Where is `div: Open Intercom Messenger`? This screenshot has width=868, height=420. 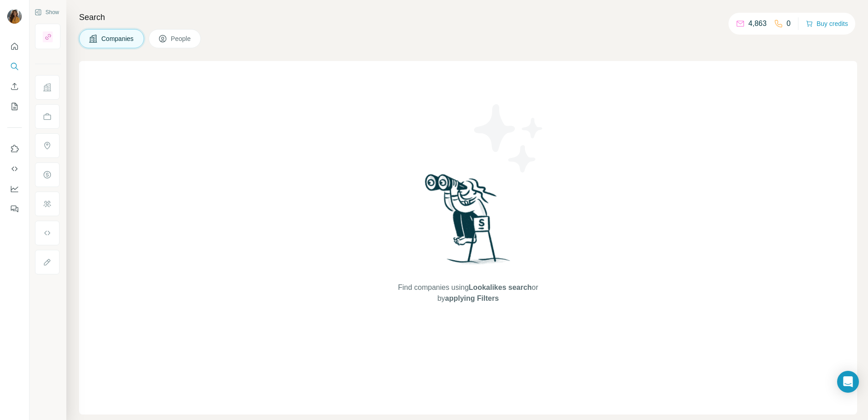 div: Open Intercom Messenger is located at coordinates (848, 381).